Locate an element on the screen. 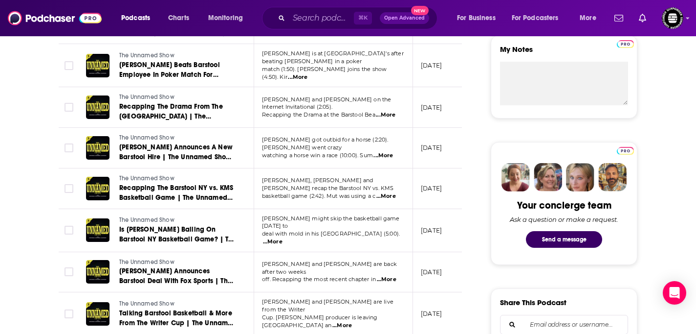 Image resolution: width=696 pixels, height=334 pixels. a: Talking Barstool Basketball & More From The Writer Cup | The Unnamed Show - Episode 64 is located at coordinates (178, 318).